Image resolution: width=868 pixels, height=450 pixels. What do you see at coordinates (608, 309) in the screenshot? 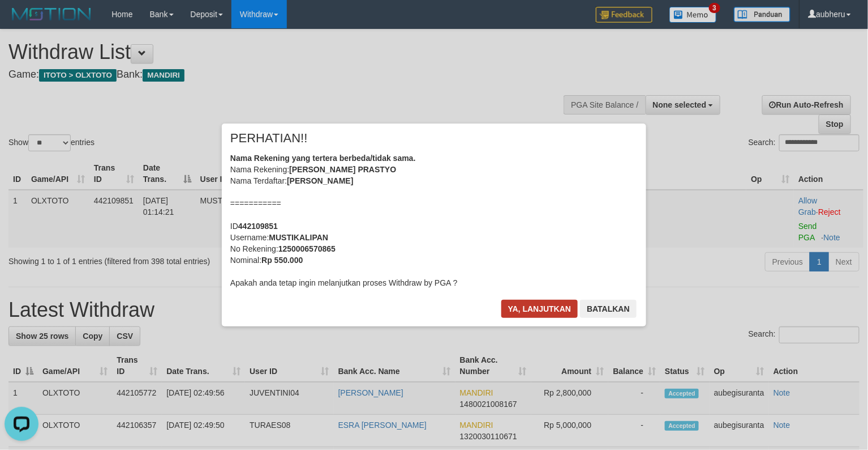
I see `button: Batalkan` at bounding box center [608, 309].